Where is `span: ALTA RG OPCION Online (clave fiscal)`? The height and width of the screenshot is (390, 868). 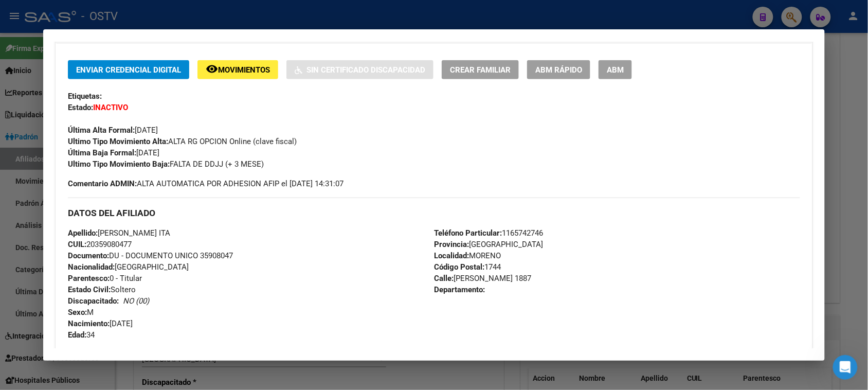
span: ALTA RG OPCION Online (clave fiscal) is located at coordinates (182, 142).